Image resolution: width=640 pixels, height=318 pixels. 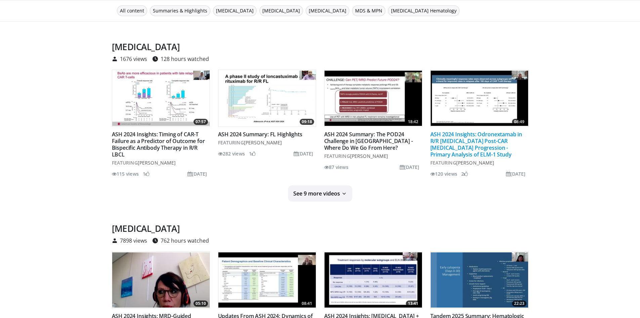 What do you see at coordinates (307, 122) in the screenshot?
I see `span: 09:18` at bounding box center [307, 122].